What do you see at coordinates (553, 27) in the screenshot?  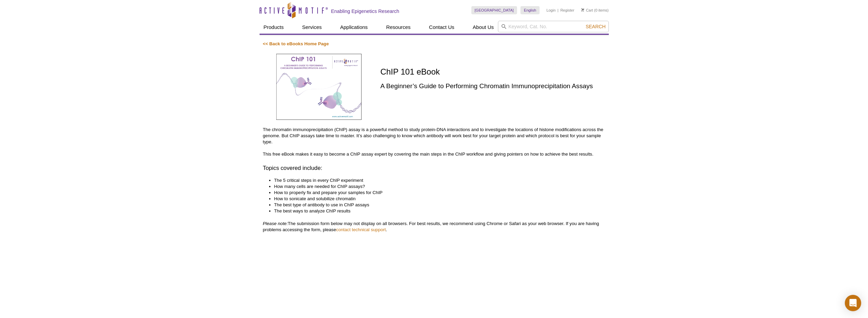 I see `input: Keyword, Cat. No.` at bounding box center [553, 27].